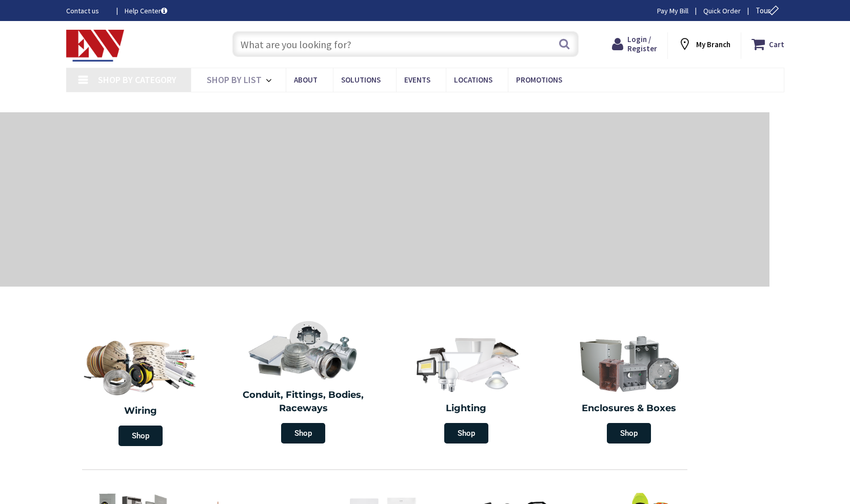 The width and height of the screenshot is (850, 504). I want to click on span: Solutions, so click(360, 79).